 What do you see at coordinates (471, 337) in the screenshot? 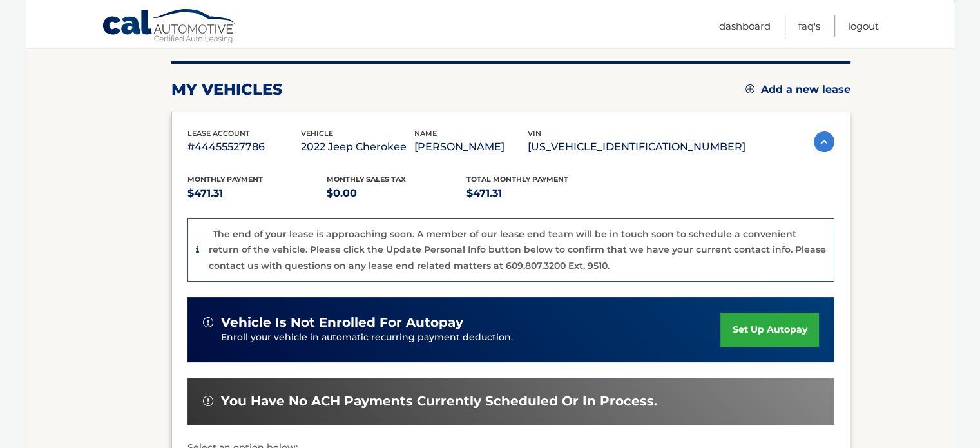
I see `p: Enroll your vehicle in automatic recurring payment deduction.` at bounding box center [471, 337].